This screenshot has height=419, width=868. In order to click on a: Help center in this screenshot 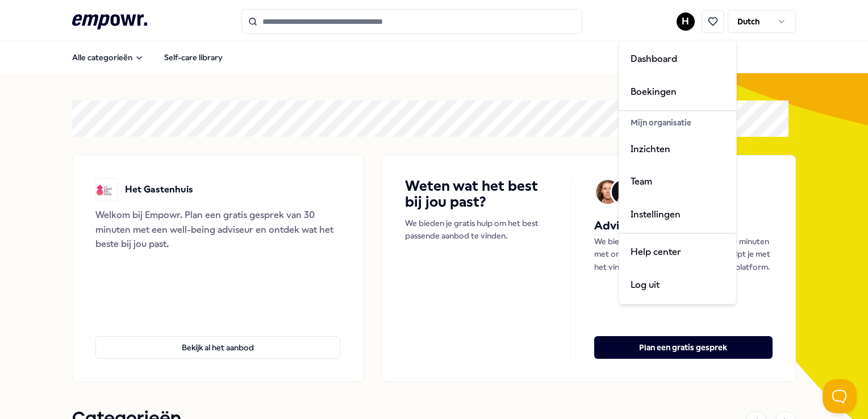, I will do `click(677, 253)`.